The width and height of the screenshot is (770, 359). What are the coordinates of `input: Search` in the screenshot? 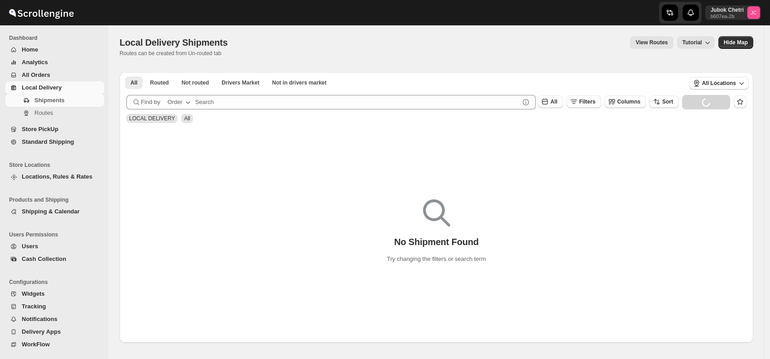 It's located at (357, 102).